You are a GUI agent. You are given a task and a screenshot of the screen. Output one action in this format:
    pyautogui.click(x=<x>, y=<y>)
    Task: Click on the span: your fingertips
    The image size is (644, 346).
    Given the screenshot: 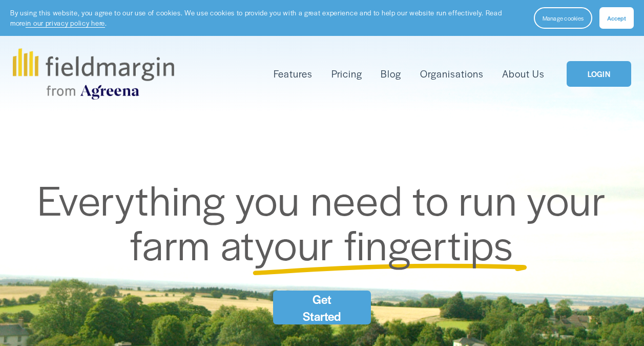 What is the action you would take?
    pyautogui.click(x=384, y=243)
    